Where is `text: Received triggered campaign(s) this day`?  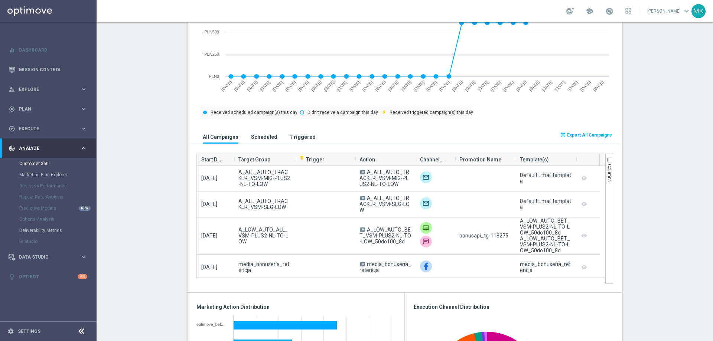 text: Received triggered campaign(s) this day is located at coordinates (431, 112).